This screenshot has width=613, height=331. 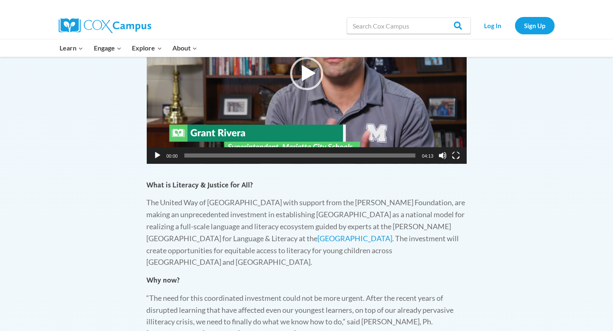 What do you see at coordinates (172, 156) in the screenshot?
I see `span: 00:00` at bounding box center [172, 156].